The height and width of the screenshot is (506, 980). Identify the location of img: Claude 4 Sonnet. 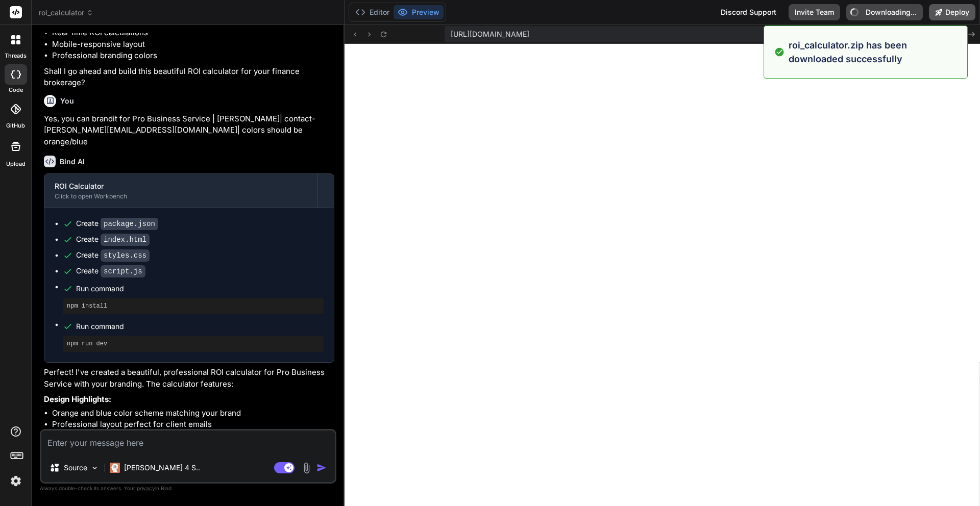
(115, 468).